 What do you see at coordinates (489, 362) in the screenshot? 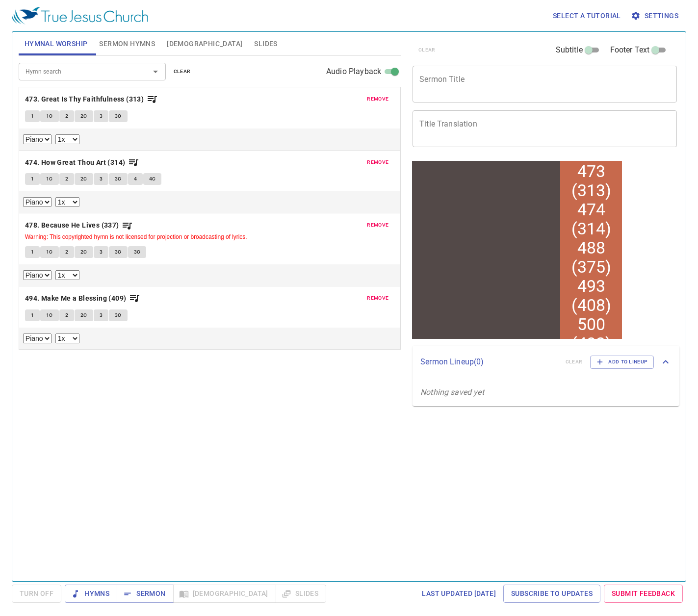
I see `p: Sermon Lineup ( 0 )` at bounding box center [489, 362].